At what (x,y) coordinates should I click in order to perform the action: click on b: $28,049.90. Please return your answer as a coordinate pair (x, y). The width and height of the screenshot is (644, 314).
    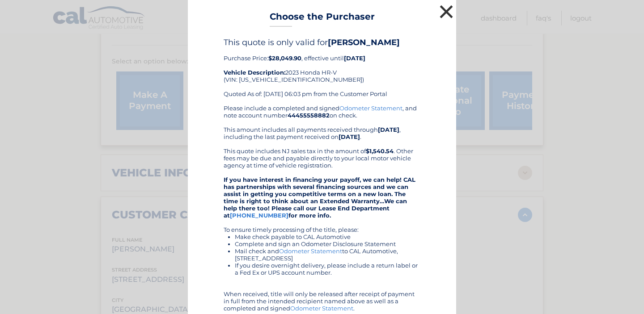
    Looking at the image, I should click on (285, 58).